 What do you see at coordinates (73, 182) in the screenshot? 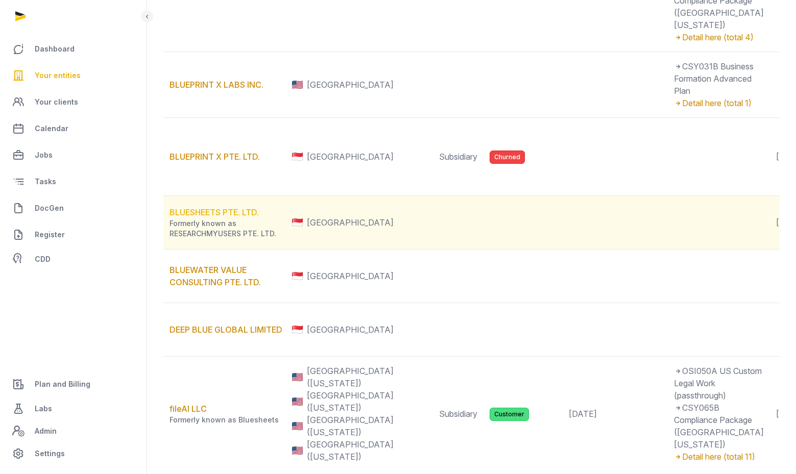
I see `a: Tasks` at bounding box center [73, 182].